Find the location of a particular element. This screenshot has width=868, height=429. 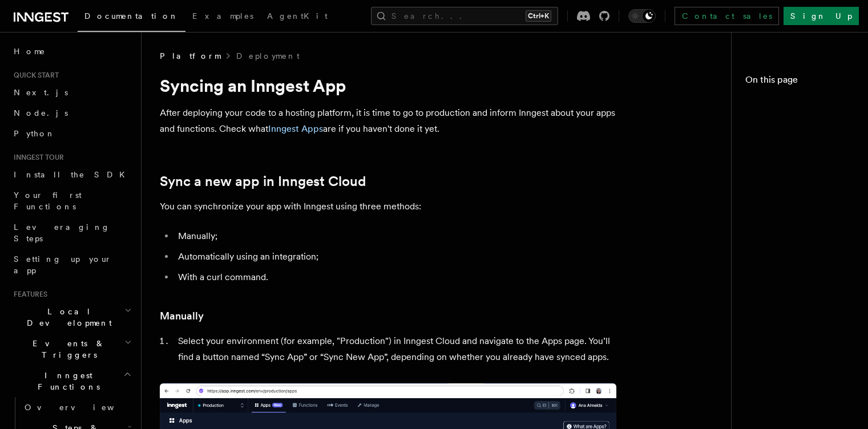

kbd: Ctrl+K is located at coordinates (538, 16).